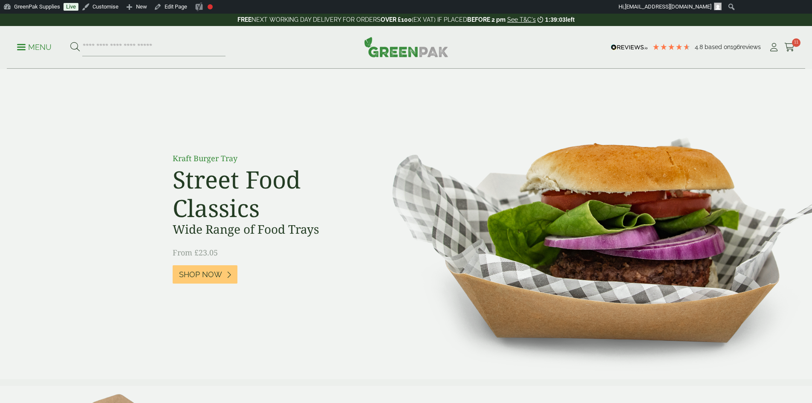 The image size is (812, 403). I want to click on span: left, so click(570, 20).